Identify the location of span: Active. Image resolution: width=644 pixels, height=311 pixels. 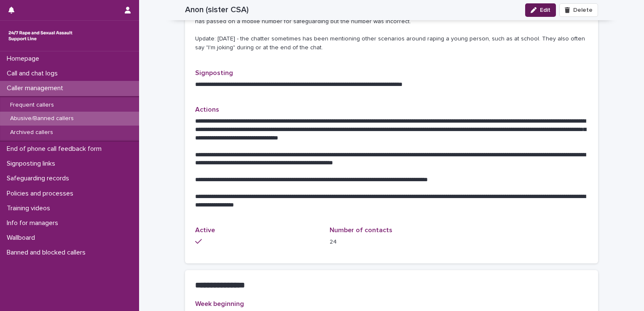
(205, 230).